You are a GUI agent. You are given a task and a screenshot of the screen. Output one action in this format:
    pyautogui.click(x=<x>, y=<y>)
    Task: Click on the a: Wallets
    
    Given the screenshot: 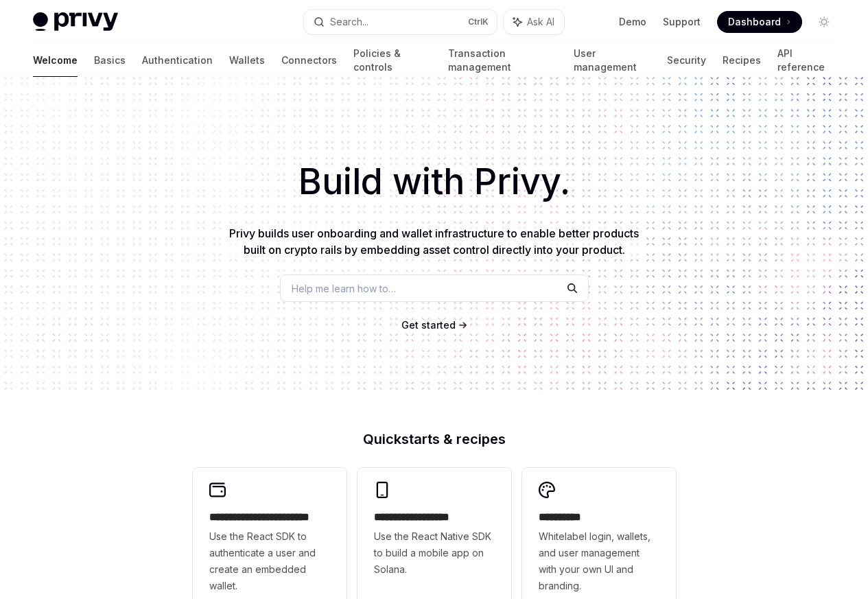 What is the action you would take?
    pyautogui.click(x=247, y=61)
    